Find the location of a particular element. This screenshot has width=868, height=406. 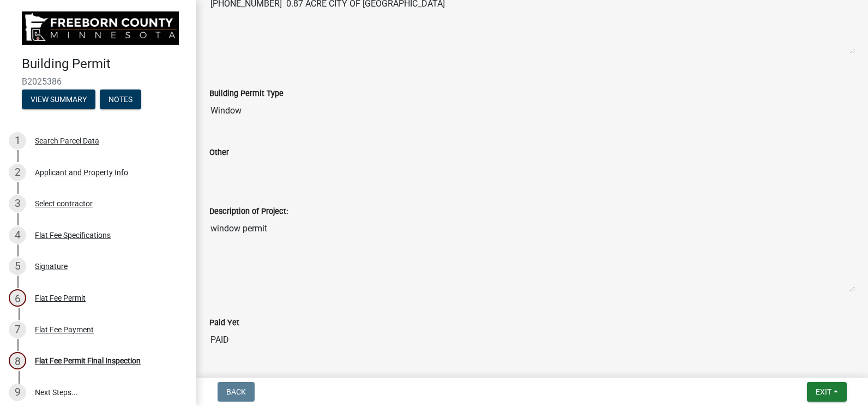

button: Exit is located at coordinates (827, 392).